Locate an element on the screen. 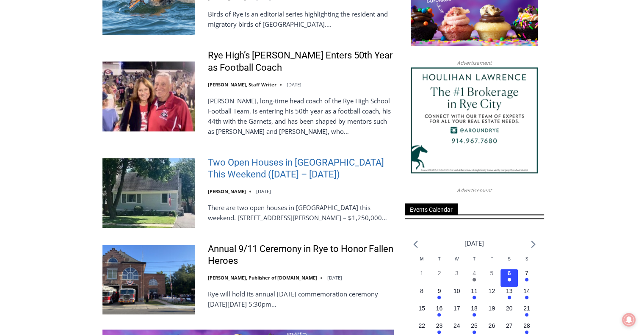 This screenshot has height=335, width=644. button: 12 is located at coordinates (492, 295).